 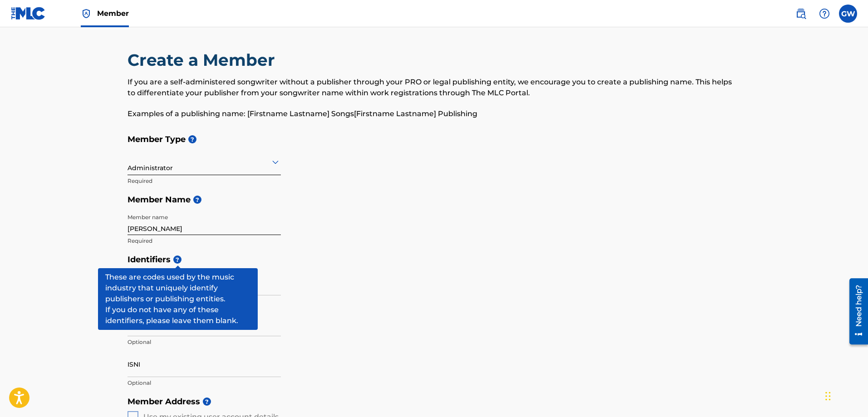 What do you see at coordinates (801, 14) in the screenshot?
I see `a: Public Search` at bounding box center [801, 14].